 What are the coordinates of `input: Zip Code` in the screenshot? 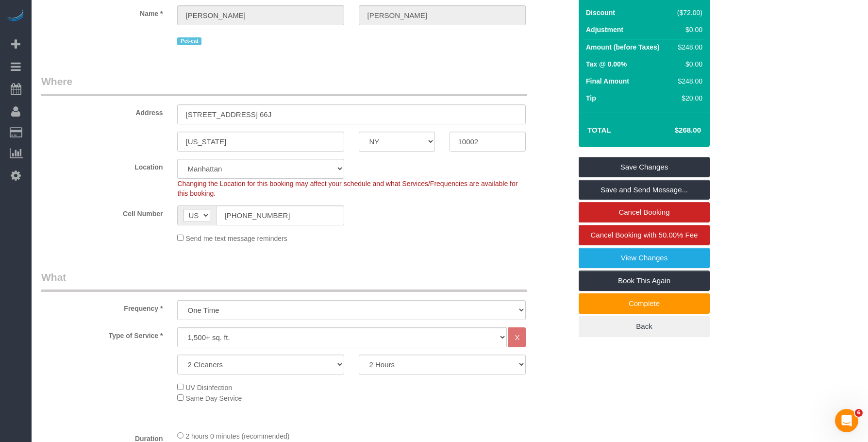 It's located at (487, 141).